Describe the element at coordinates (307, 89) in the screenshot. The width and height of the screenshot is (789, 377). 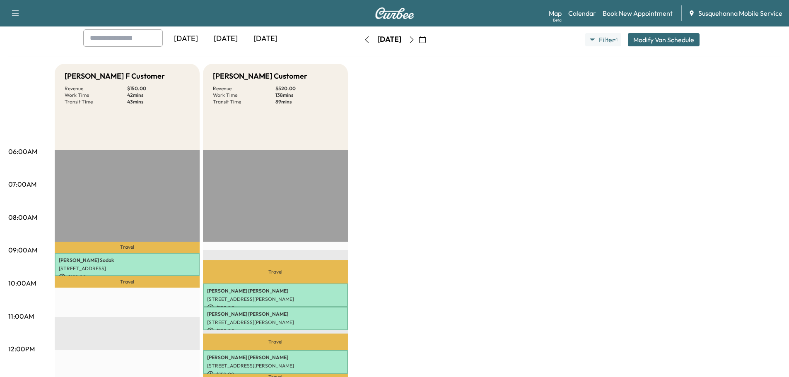
I see `p: $ 520.00` at that location.